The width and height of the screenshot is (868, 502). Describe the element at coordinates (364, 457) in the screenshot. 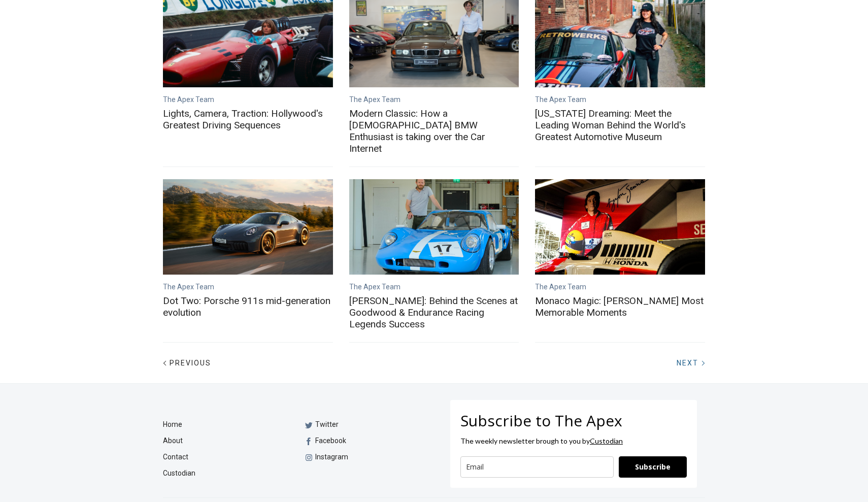

I see `a: Instagram` at that location.